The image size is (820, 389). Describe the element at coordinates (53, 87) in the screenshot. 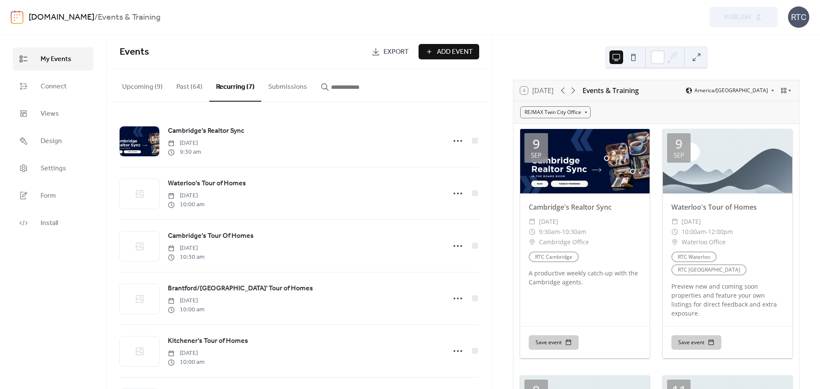

I see `span: Connect` at that location.